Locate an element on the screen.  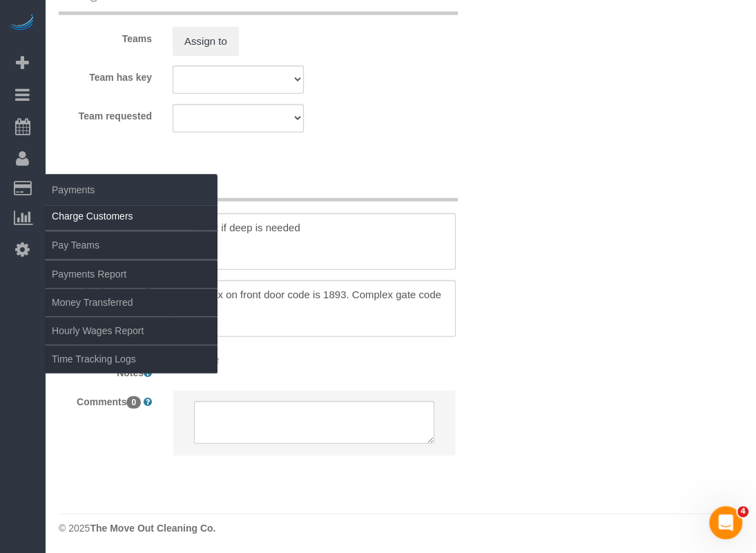
strong: The Move Out Cleaning Co. is located at coordinates (153, 528).